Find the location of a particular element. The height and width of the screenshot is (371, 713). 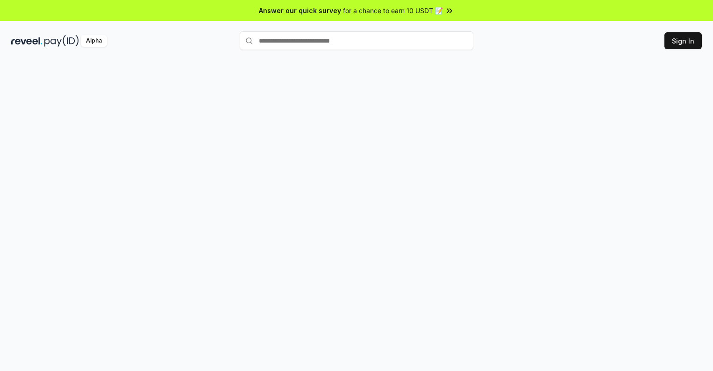

div: Alpha is located at coordinates (94, 41).